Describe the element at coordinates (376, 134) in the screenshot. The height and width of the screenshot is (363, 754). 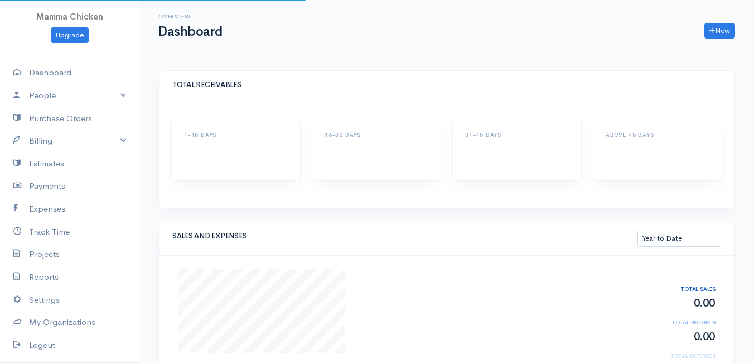
I see `h6: 16-30 DAYS` at that location.